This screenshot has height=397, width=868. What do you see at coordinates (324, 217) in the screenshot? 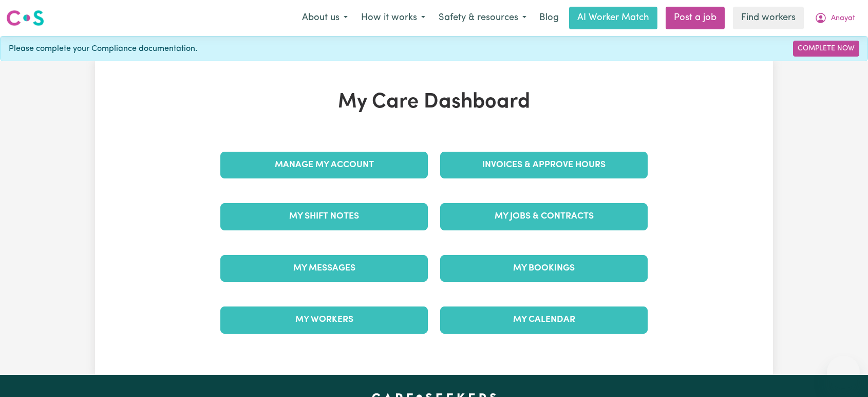
I see `a: My Shift Notes` at bounding box center [324, 217].